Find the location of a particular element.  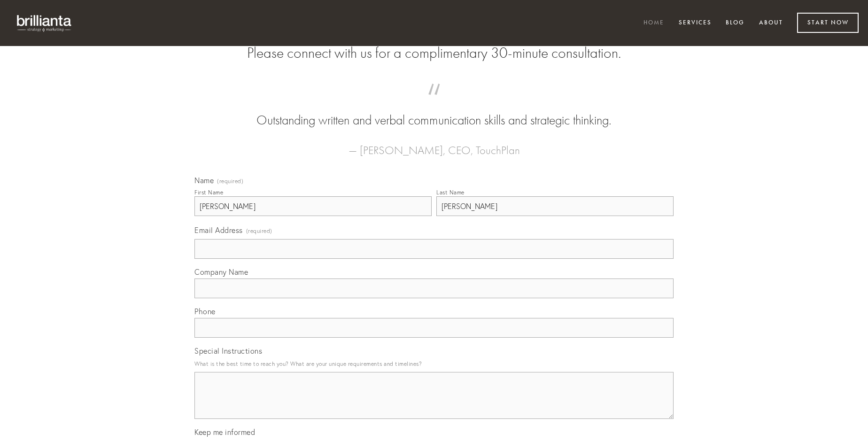

a: Services is located at coordinates (695, 23).